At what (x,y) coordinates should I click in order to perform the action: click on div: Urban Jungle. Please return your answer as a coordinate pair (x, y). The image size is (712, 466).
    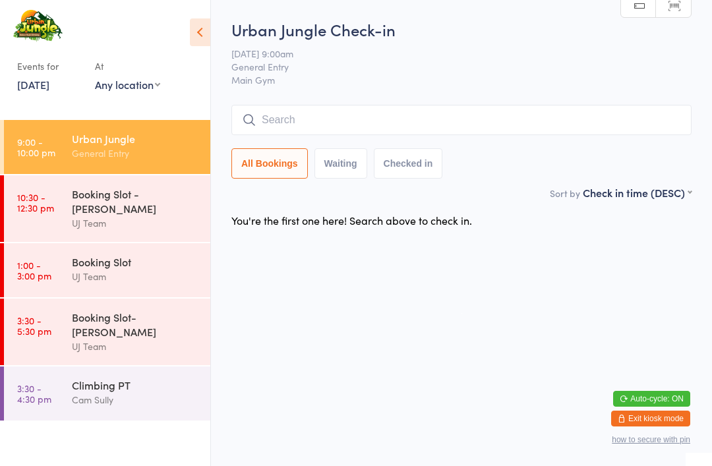
    Looking at the image, I should click on (135, 139).